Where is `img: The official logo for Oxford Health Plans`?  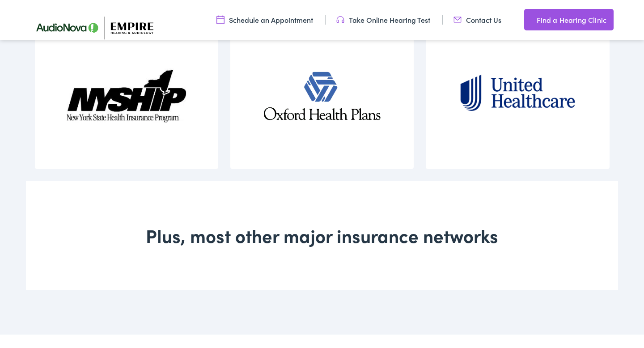
img: The official logo for Oxford Health Plans is located at coordinates (322, 95).